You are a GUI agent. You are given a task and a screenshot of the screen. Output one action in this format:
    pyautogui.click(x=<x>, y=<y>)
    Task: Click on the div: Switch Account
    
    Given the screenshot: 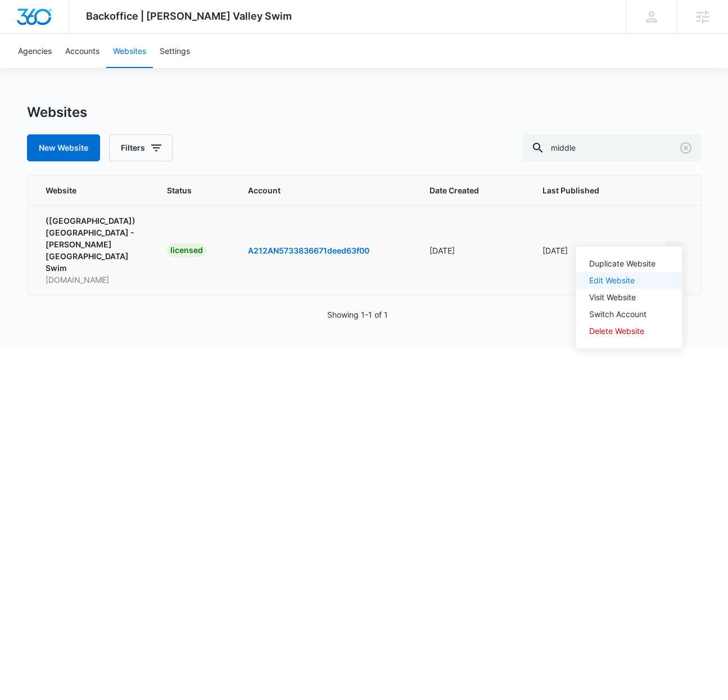 What is the action you would take?
    pyautogui.click(x=622, y=315)
    